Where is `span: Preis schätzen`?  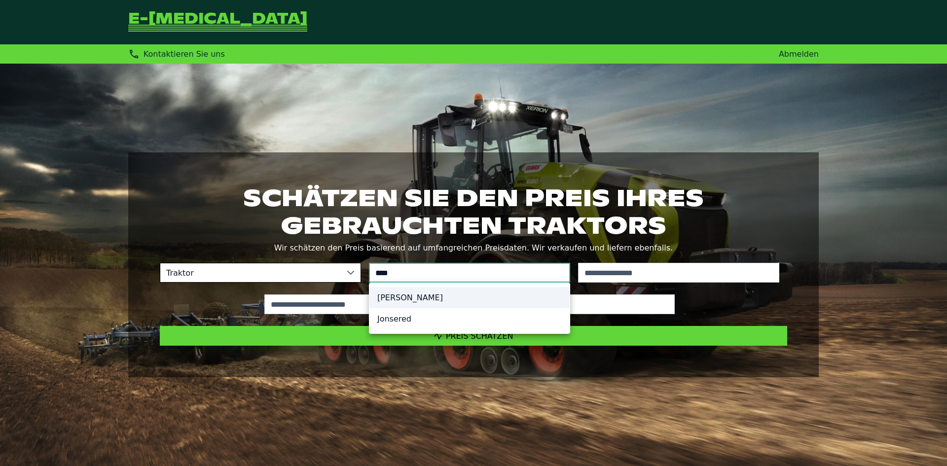 span: Preis schätzen is located at coordinates (479, 336).